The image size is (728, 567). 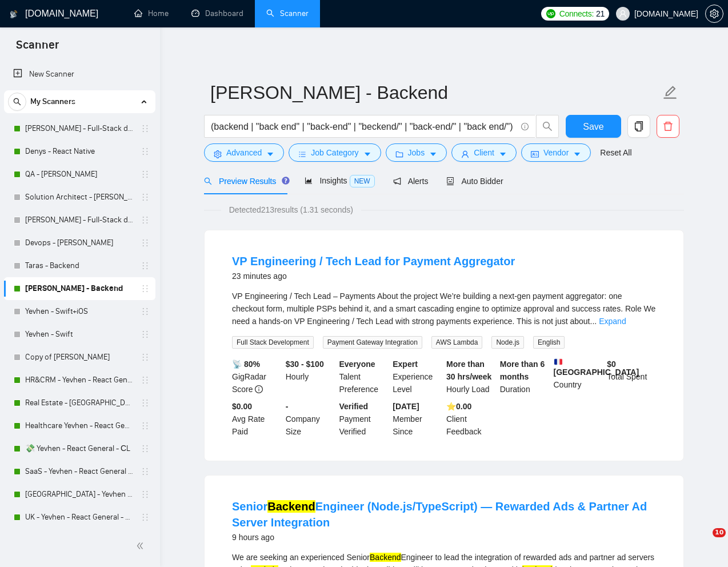 I want to click on span: Preview Results, so click(x=245, y=181).